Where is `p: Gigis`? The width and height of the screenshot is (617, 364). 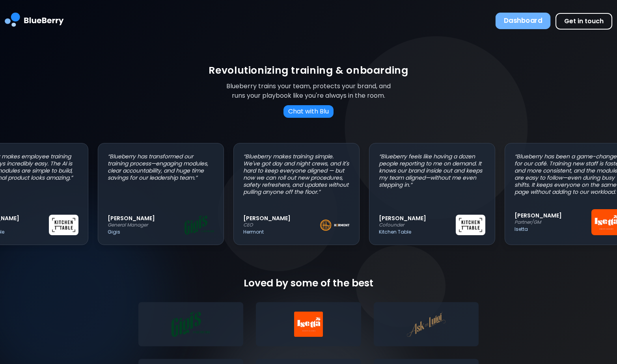
p: Gigis is located at coordinates (146, 232).